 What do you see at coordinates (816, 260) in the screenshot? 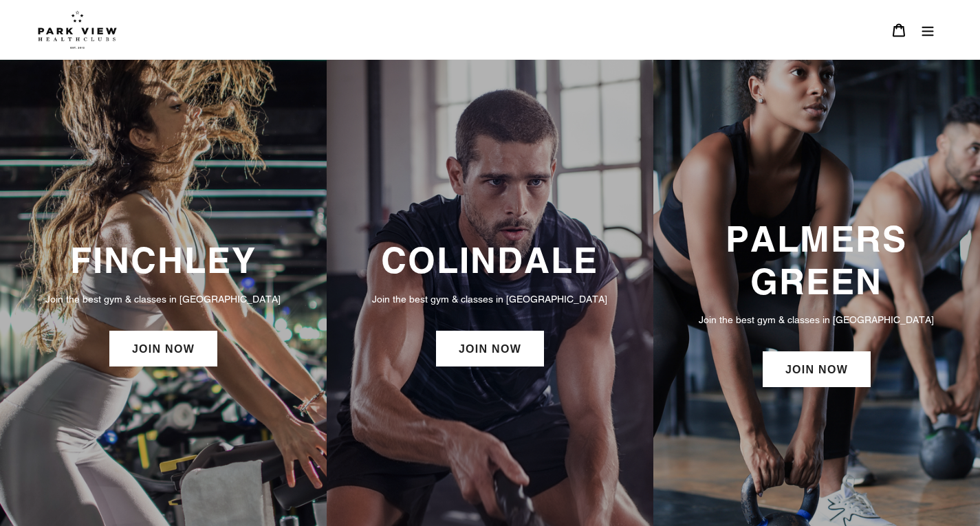
I see `h3: PALMERS GREEN` at bounding box center [816, 260].